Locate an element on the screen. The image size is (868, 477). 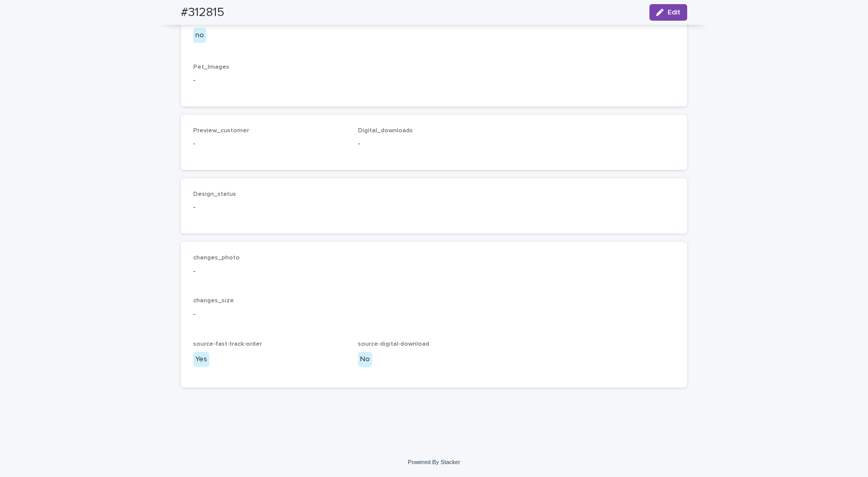
div: Yes is located at coordinates (201, 359).